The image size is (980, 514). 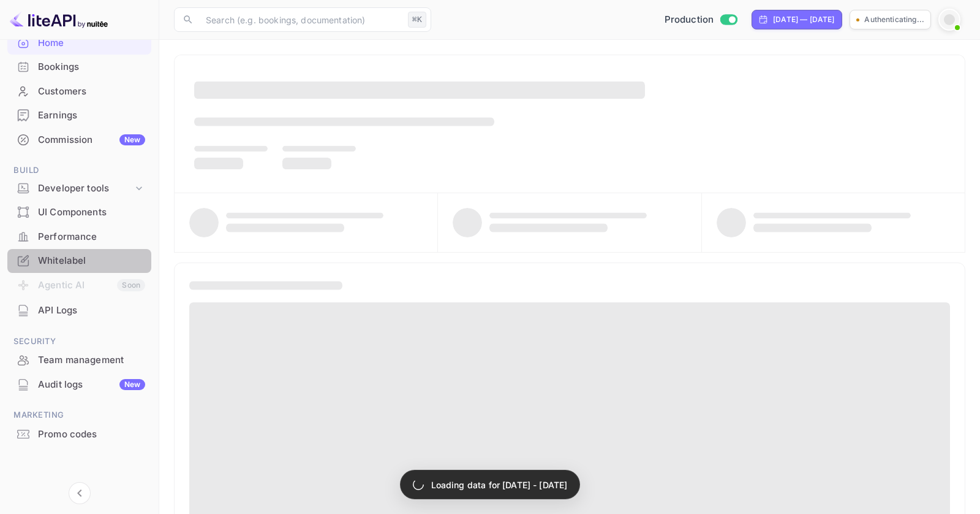 What do you see at coordinates (79, 91) in the screenshot?
I see `a: Customers` at bounding box center [79, 91].